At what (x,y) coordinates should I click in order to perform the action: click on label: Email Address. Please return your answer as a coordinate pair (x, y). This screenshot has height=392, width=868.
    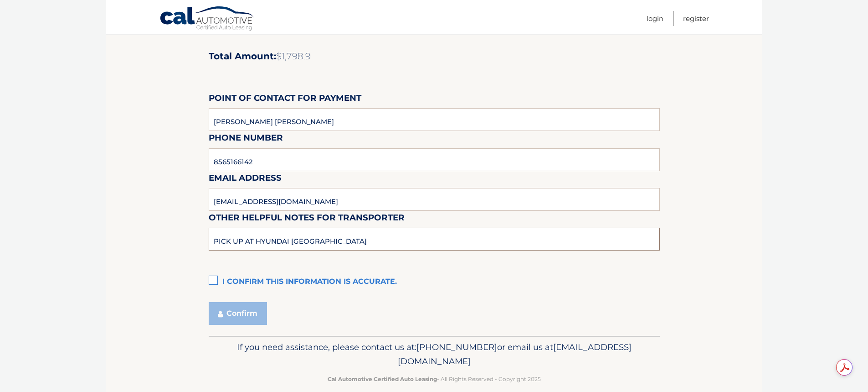
    Looking at the image, I should click on (245, 180).